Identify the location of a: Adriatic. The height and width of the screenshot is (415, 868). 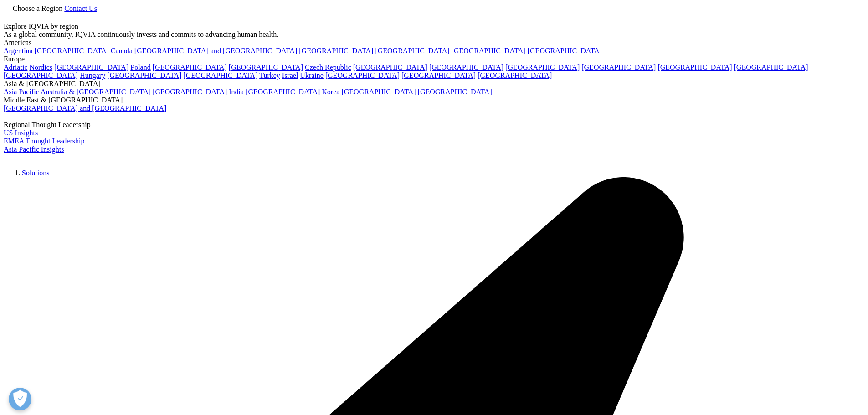
(15, 67).